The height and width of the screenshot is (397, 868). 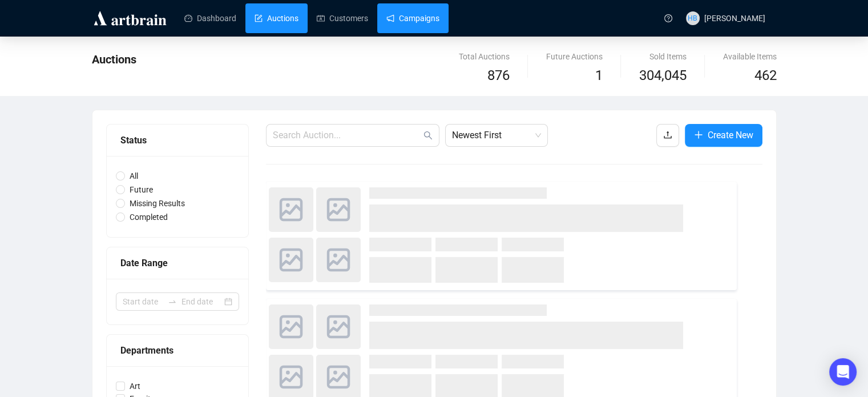 What do you see at coordinates (202, 301) in the screenshot?
I see `input: End date` at bounding box center [202, 301].